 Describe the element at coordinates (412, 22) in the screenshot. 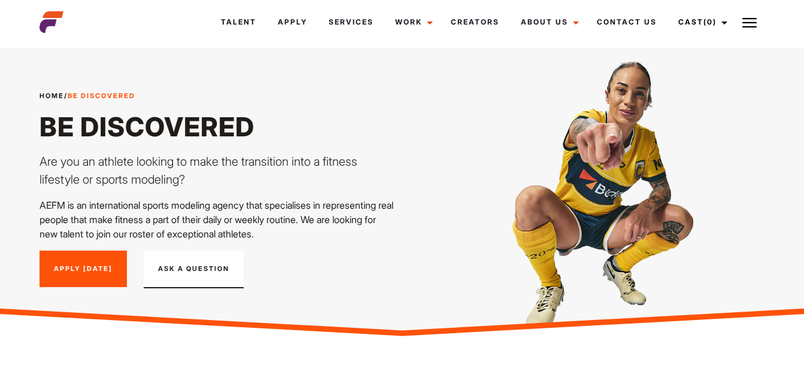

I see `a: Work` at that location.